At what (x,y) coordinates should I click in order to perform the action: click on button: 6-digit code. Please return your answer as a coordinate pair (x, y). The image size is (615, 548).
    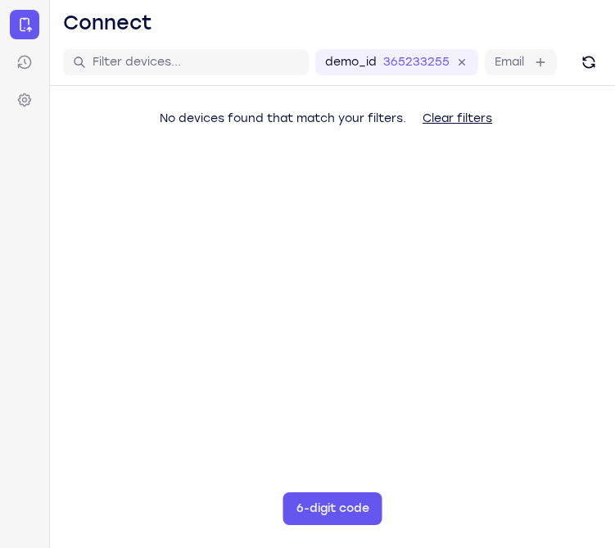
    Looking at the image, I should click on (332, 508).